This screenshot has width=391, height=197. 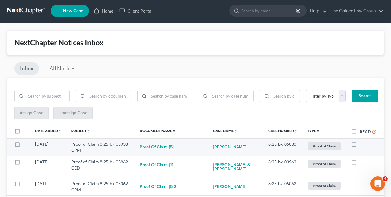 What do you see at coordinates (282, 167) in the screenshot?
I see `td: 8:25-bk-03962` at bounding box center [282, 167].